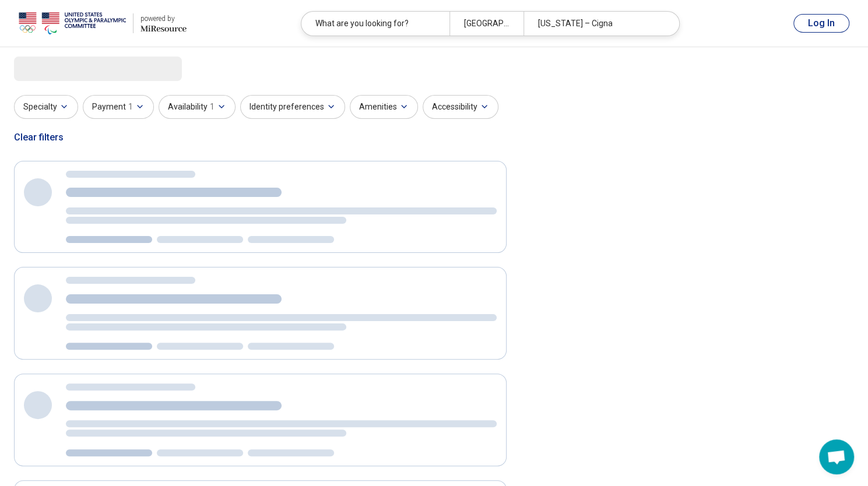 The image size is (868, 486). I want to click on span: Loading..., so click(63, 68).